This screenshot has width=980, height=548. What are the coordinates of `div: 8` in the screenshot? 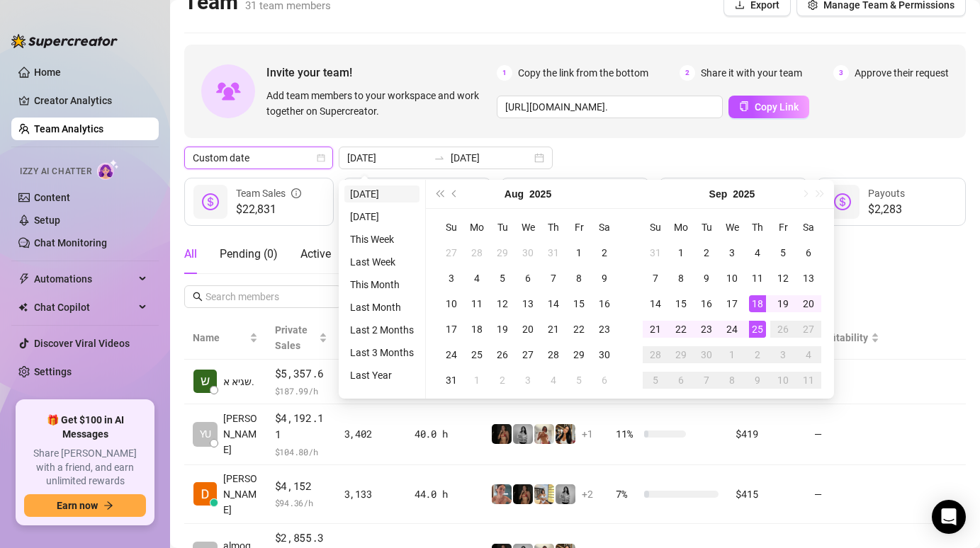 It's located at (579, 278).